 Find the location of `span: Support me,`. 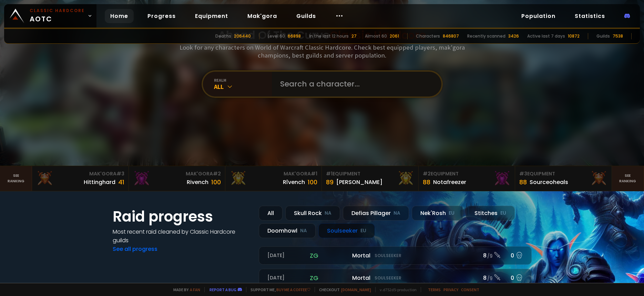

span: Support me, is located at coordinates (278, 290).